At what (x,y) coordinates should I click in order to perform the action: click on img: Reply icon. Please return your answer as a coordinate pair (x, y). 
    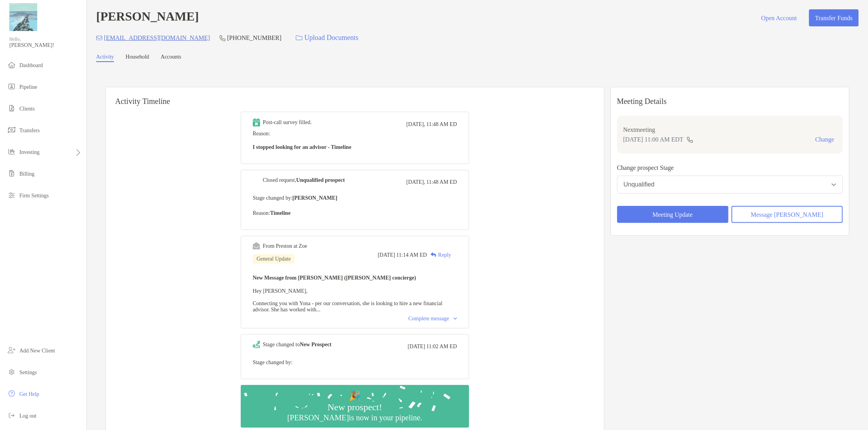
    Looking at the image, I should click on (434, 254).